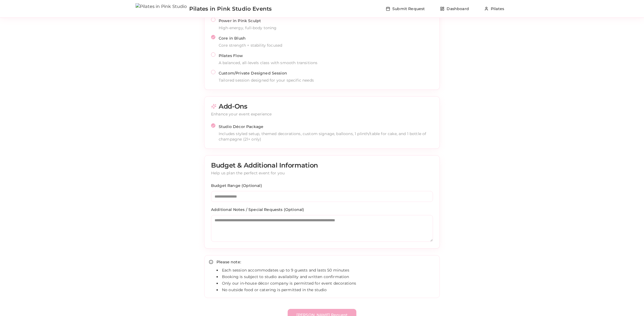  What do you see at coordinates (240, 21) in the screenshot?
I see `label: Power in Pink Sculpt` at bounding box center [240, 21].